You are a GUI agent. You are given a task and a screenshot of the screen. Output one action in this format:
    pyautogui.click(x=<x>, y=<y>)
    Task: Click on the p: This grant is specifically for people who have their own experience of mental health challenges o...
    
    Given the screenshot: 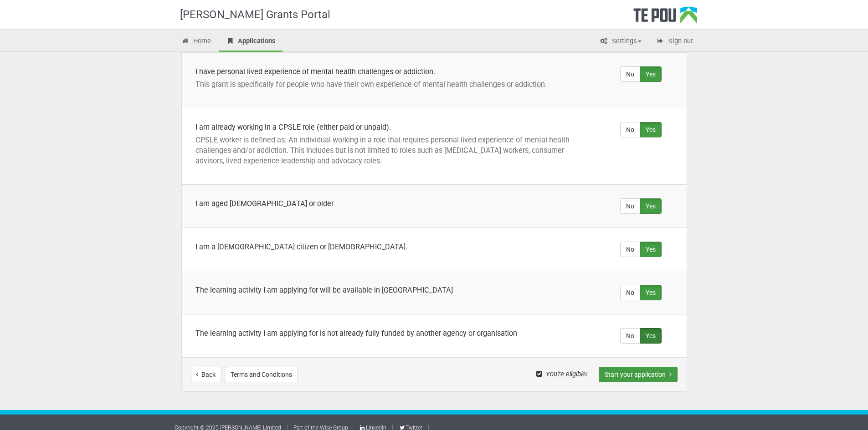 What is the action you would take?
    pyautogui.click(x=388, y=85)
    